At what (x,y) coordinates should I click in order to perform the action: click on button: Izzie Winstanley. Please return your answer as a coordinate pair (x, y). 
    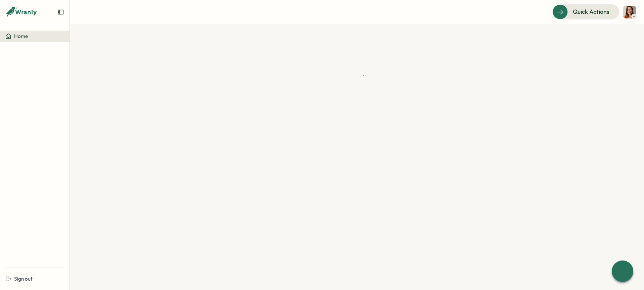
    Looking at the image, I should click on (630, 12).